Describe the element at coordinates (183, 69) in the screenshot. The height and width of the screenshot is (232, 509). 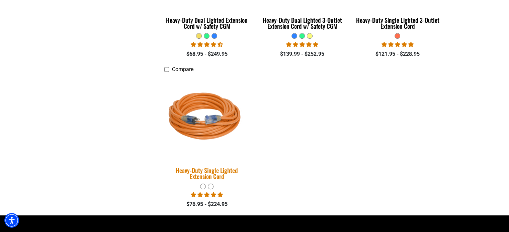
I see `span: Compare` at that location.